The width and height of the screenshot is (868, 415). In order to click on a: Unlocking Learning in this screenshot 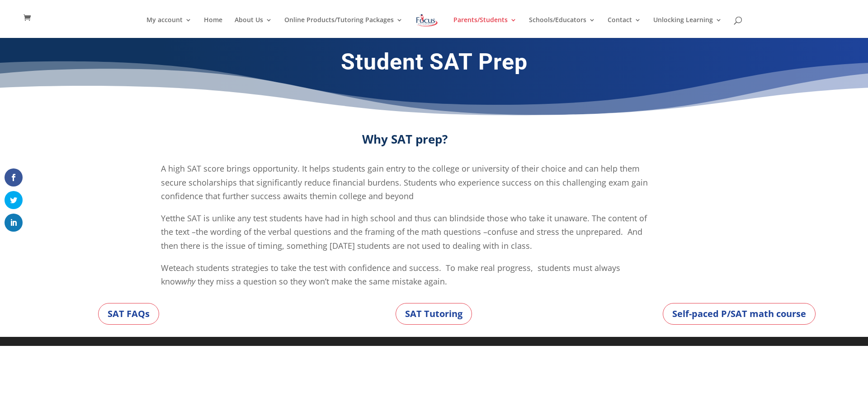, I will do `click(688, 27)`.